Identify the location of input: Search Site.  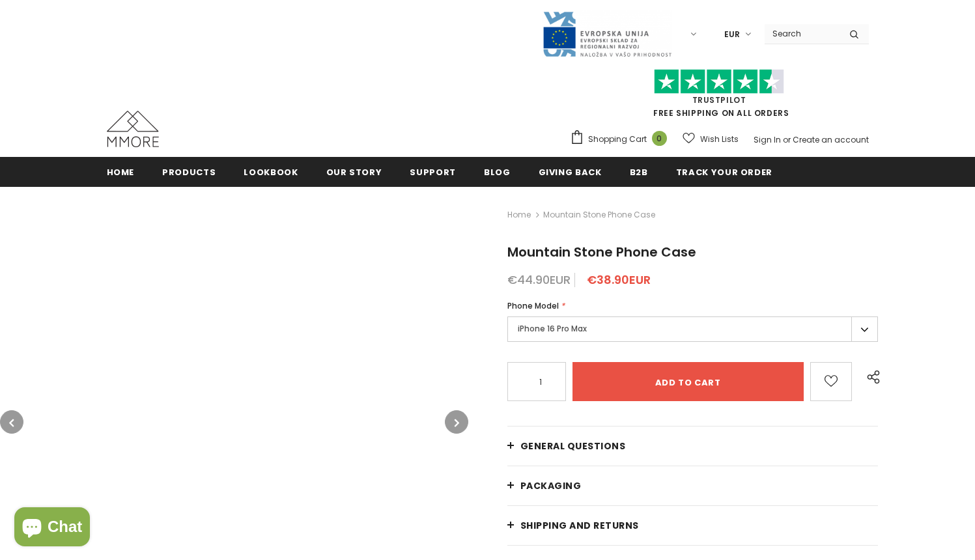
(802, 33).